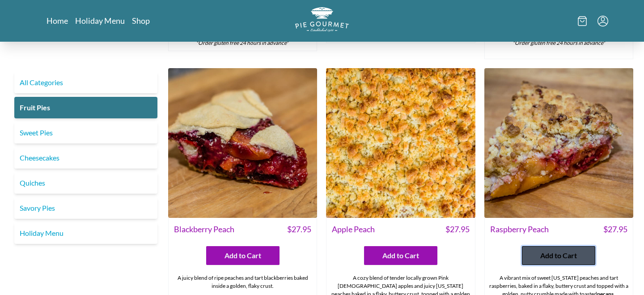  Describe the element at coordinates (519, 229) in the screenshot. I see `span: Raspberry Peach` at that location.